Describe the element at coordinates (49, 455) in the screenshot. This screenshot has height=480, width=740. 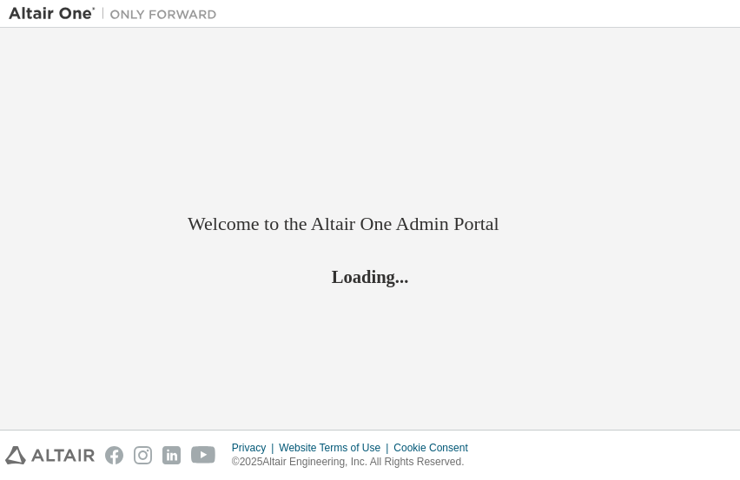
I see `img: altair_logo.svg` at that location.